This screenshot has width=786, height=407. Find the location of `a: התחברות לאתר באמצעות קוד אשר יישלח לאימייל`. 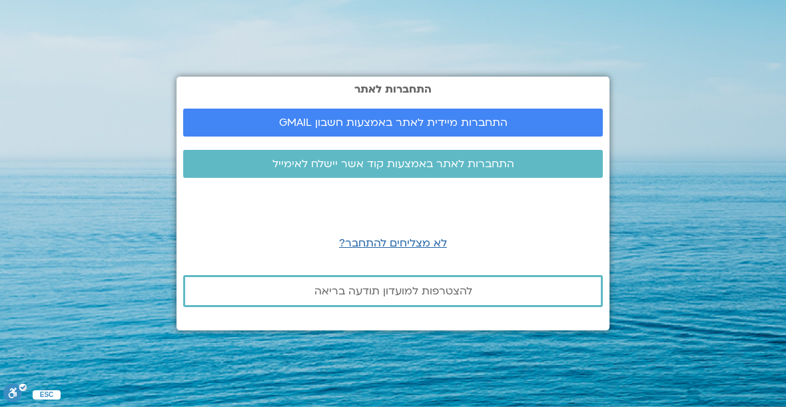

a: התחברות לאתר באמצעות קוד אשר יישלח לאימייל is located at coordinates (393, 164).